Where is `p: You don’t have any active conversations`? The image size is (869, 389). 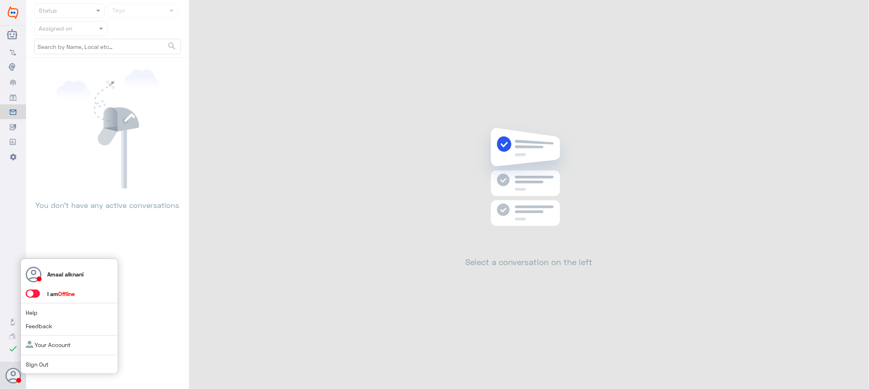 p: You don’t have any active conversations is located at coordinates (108, 199).